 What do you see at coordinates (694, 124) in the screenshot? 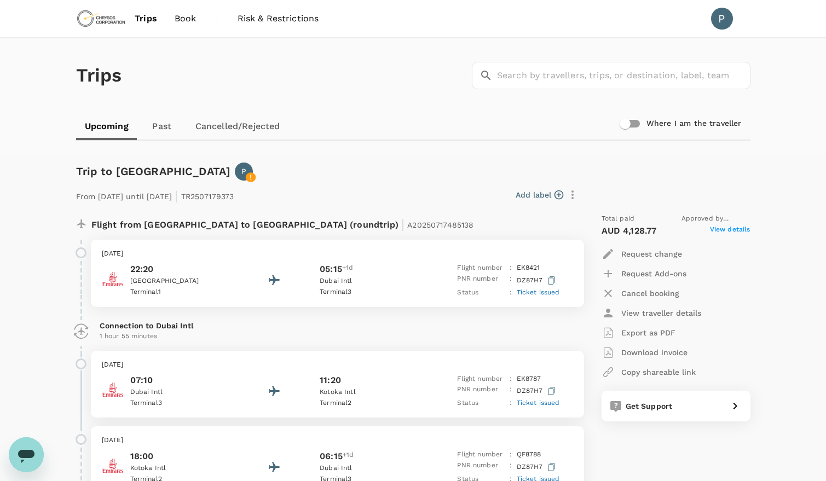
I see `h6: Where I am the traveller` at bounding box center [694, 124].